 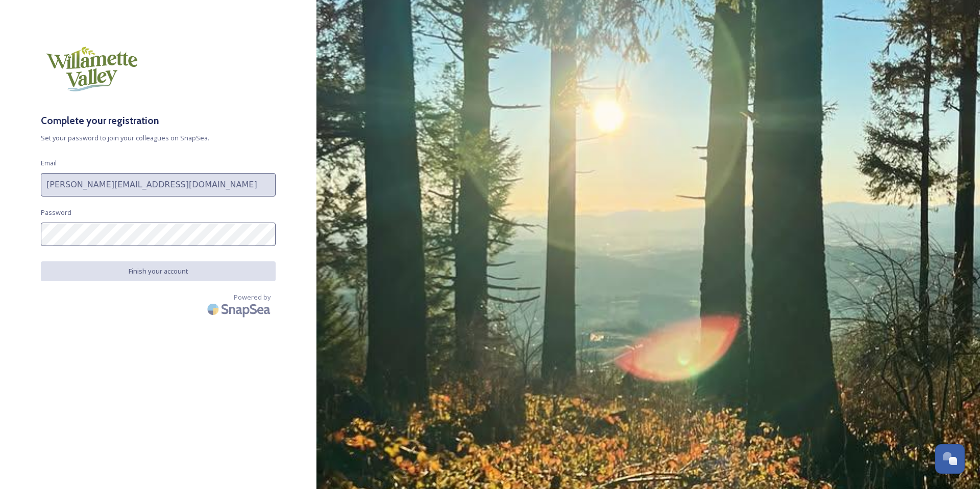 I want to click on button: Open Chat, so click(x=950, y=459).